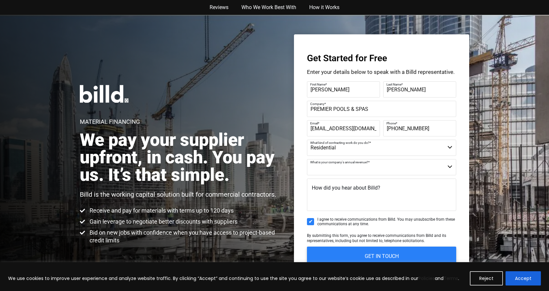  What do you see at coordinates (391, 123) in the screenshot?
I see `span: Phone` at bounding box center [391, 123].